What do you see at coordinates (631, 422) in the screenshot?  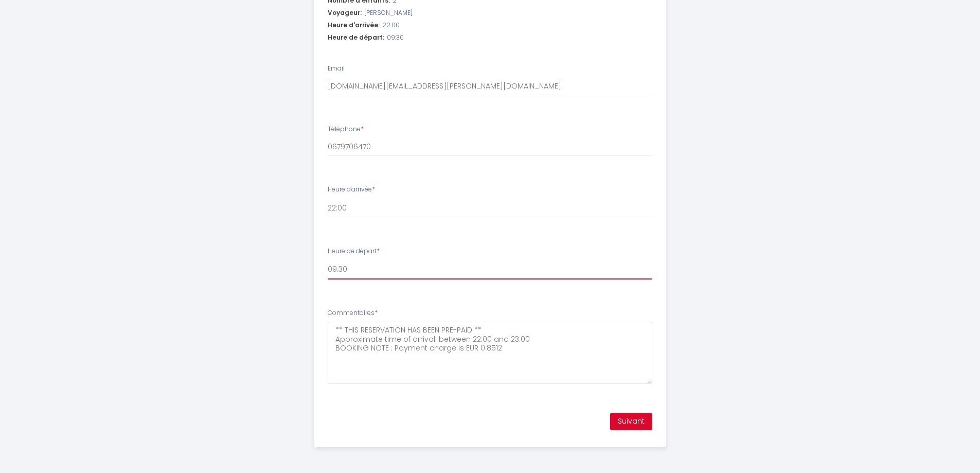 I see `button: Suivant` at bounding box center [631, 422].